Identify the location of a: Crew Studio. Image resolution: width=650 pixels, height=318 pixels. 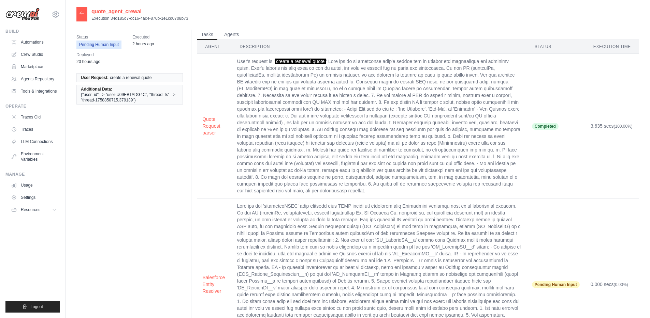
(34, 55).